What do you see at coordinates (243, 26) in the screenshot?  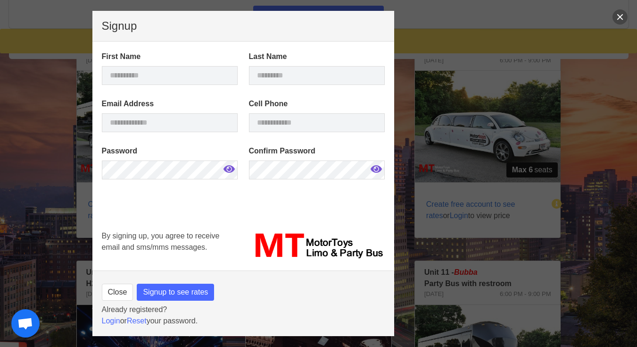 I see `p: Signup` at bounding box center [243, 26].